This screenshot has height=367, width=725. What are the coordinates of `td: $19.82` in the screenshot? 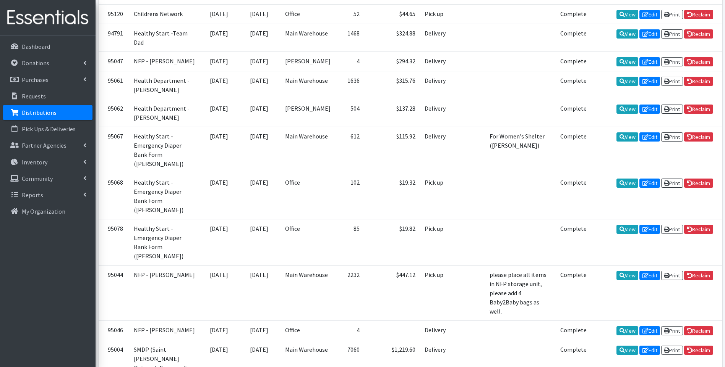 It's located at (392, 242).